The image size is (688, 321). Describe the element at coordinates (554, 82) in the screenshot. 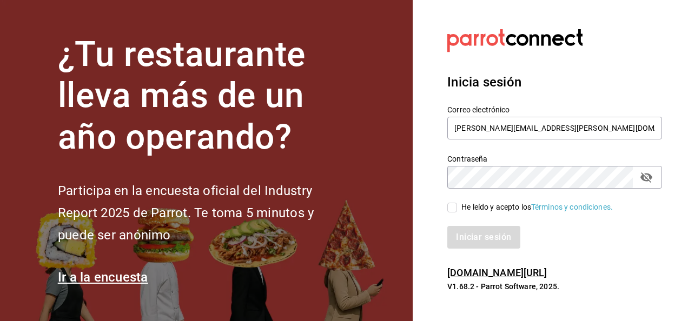

I see `h3: Inicia sesión` at that location.